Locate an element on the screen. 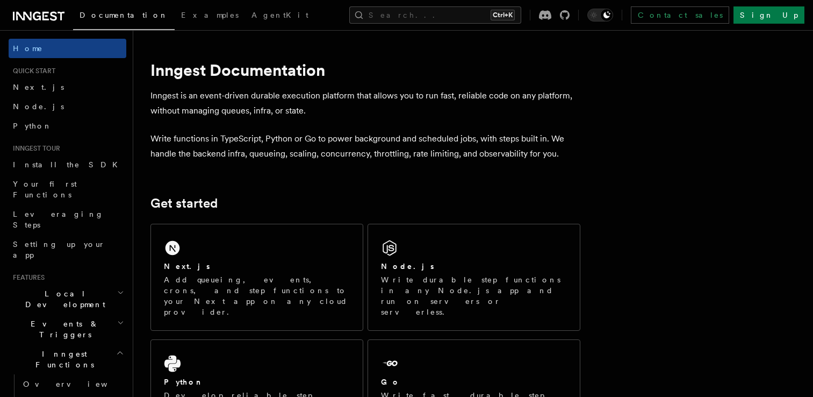 The width and height of the screenshot is (813, 397). button: Local Development is located at coordinates (67, 299).